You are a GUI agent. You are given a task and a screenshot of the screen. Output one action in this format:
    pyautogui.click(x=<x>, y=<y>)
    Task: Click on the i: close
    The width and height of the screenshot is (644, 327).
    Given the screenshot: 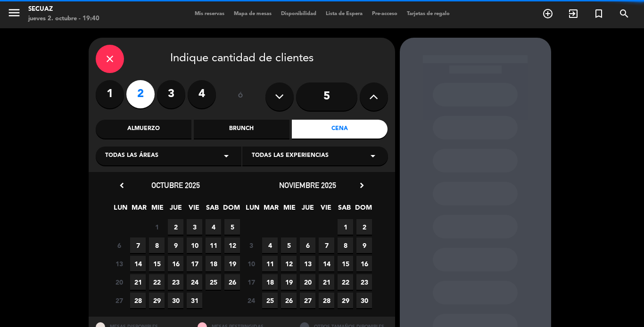 What is the action you would take?
    pyautogui.click(x=110, y=59)
    